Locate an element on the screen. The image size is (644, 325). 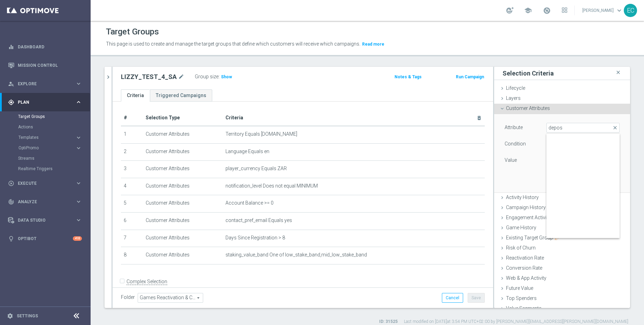
a: Dashboard is located at coordinates (50, 47).